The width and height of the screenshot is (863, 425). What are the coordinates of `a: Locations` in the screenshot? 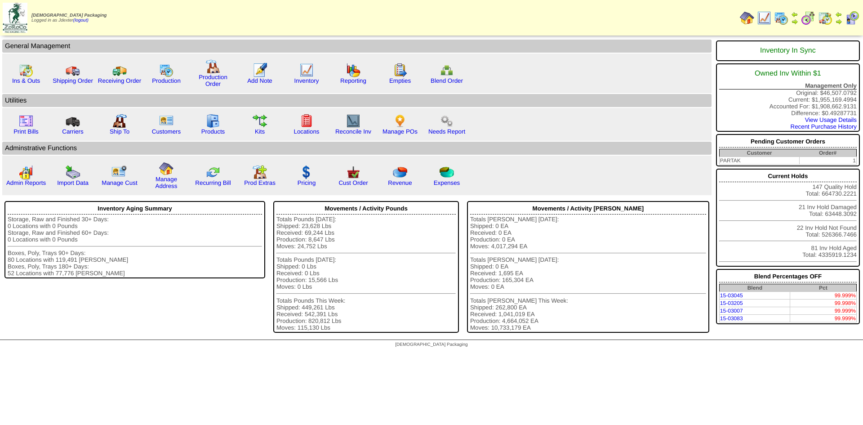 It's located at (306, 131).